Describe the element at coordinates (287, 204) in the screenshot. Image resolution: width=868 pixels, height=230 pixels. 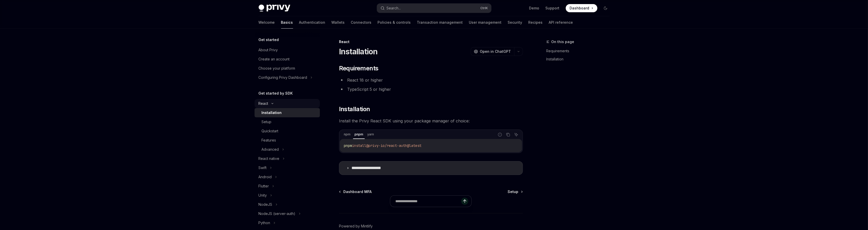
I see `button: NodeJS` at that location.